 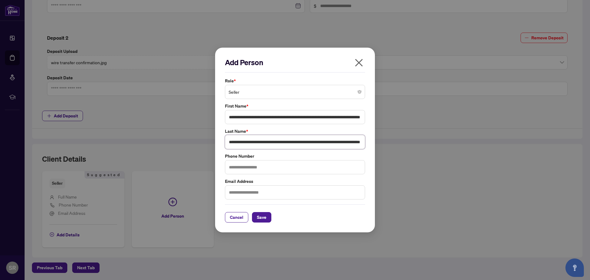 I want to click on button: Open asap, so click(x=575, y=268).